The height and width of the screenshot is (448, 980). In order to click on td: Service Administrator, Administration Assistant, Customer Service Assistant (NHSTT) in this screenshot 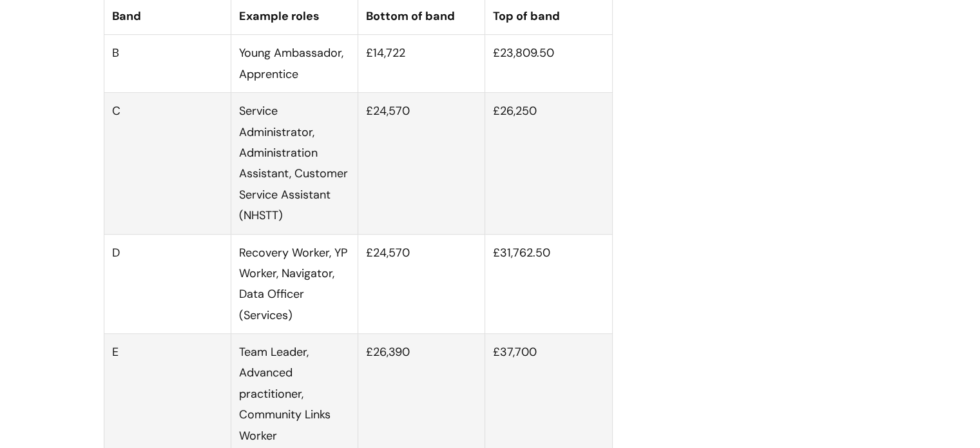, I will do `click(293, 164)`.